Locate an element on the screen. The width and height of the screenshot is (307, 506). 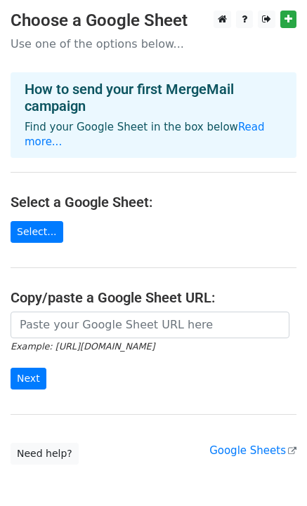
a: Google Sheets is located at coordinates (253, 450).